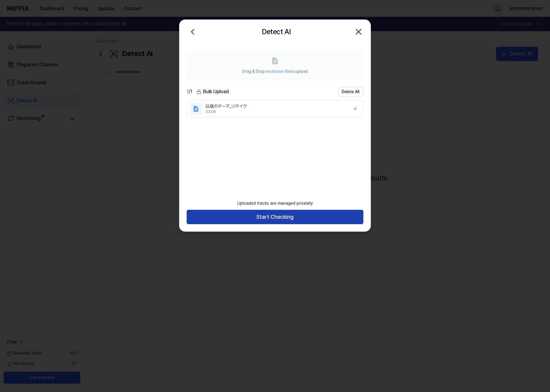  What do you see at coordinates (275, 217) in the screenshot?
I see `button: Start Checking` at bounding box center [275, 217].